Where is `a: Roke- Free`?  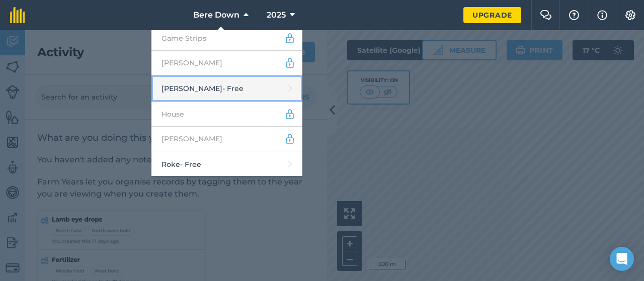
a: Roke- Free is located at coordinates (227, 164).